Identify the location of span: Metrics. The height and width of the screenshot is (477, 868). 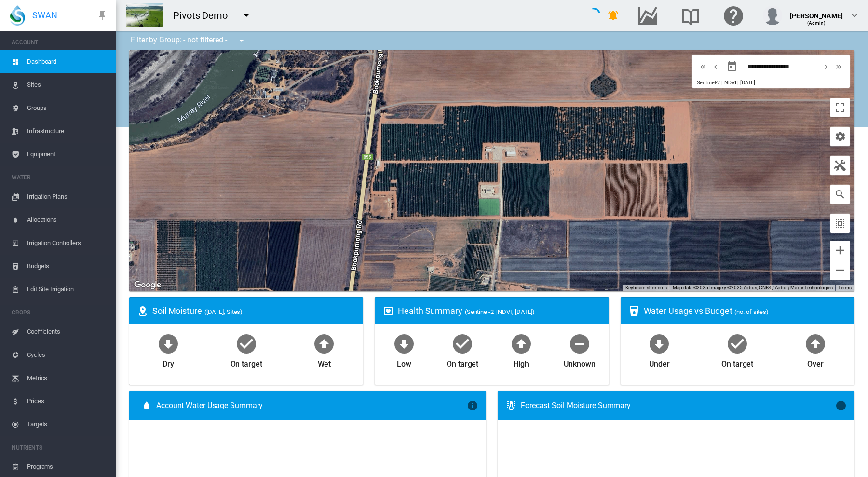
(68, 378).